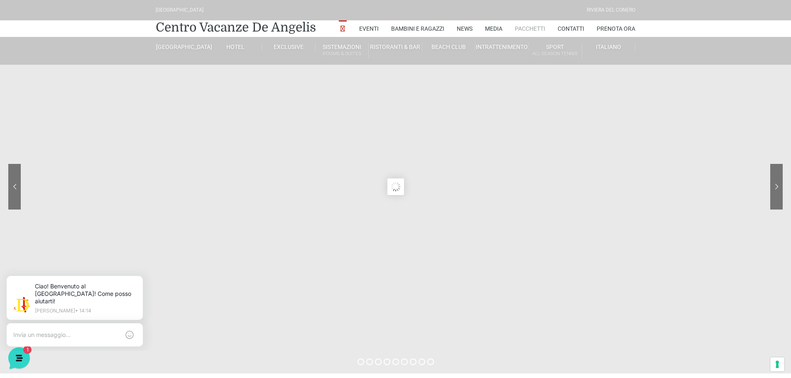 The height and width of the screenshot is (378, 791). What do you see at coordinates (608, 47) in the screenshot?
I see `span: Italiano` at bounding box center [608, 47].